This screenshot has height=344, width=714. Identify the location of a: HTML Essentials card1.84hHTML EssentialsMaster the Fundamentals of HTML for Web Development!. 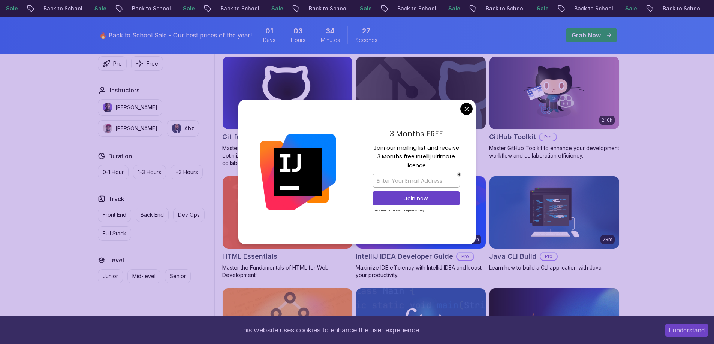
(287, 228).